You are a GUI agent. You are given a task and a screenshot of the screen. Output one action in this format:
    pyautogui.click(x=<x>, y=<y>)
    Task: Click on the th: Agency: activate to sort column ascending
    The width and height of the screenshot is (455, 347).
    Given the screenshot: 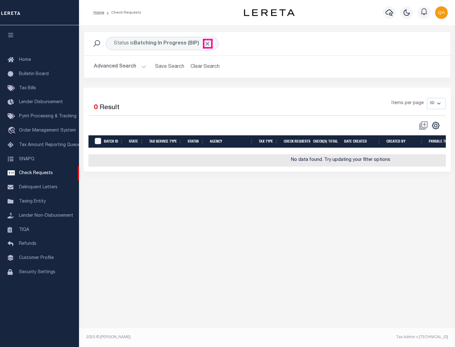 What is the action you would take?
    pyautogui.click(x=231, y=142)
    